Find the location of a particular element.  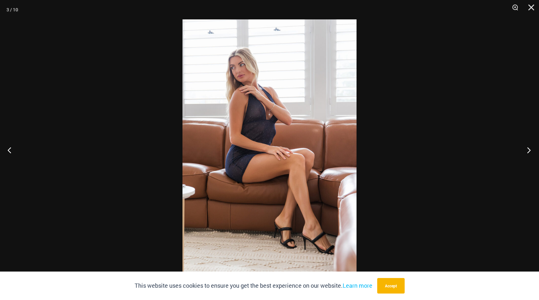

a: Learn more is located at coordinates (358, 285).